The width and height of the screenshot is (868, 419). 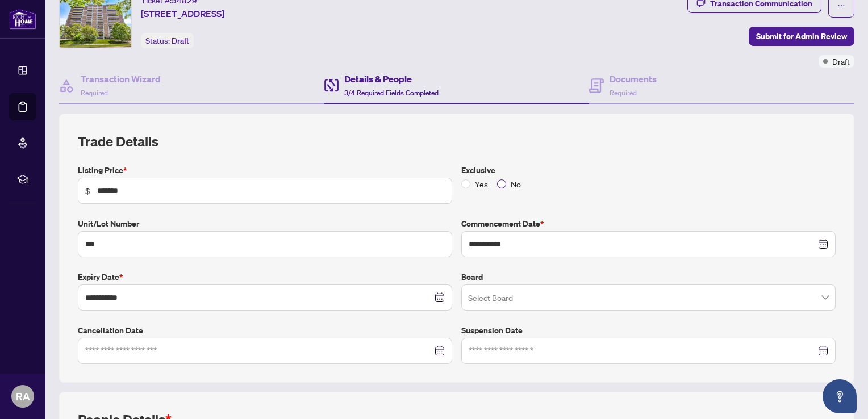 I want to click on label: Exclusive, so click(x=648, y=170).